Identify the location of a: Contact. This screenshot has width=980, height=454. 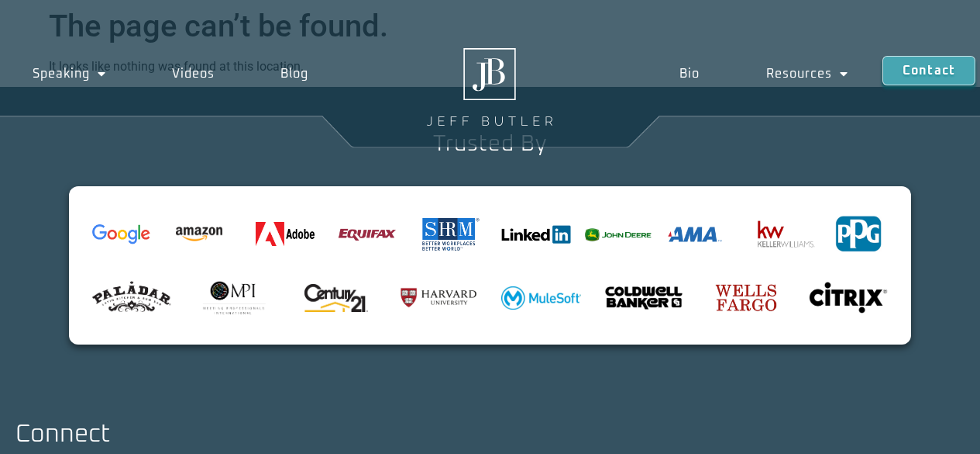
(929, 71).